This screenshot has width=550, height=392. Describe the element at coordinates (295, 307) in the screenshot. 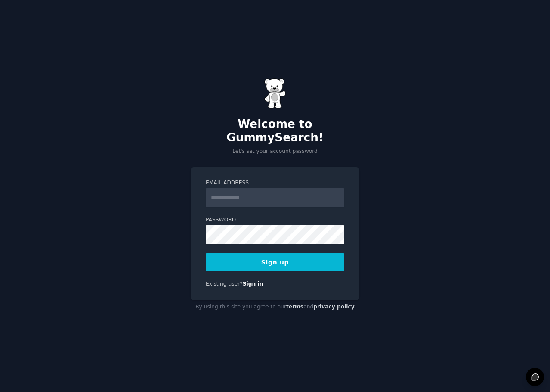

I see `a: terms` at that location.